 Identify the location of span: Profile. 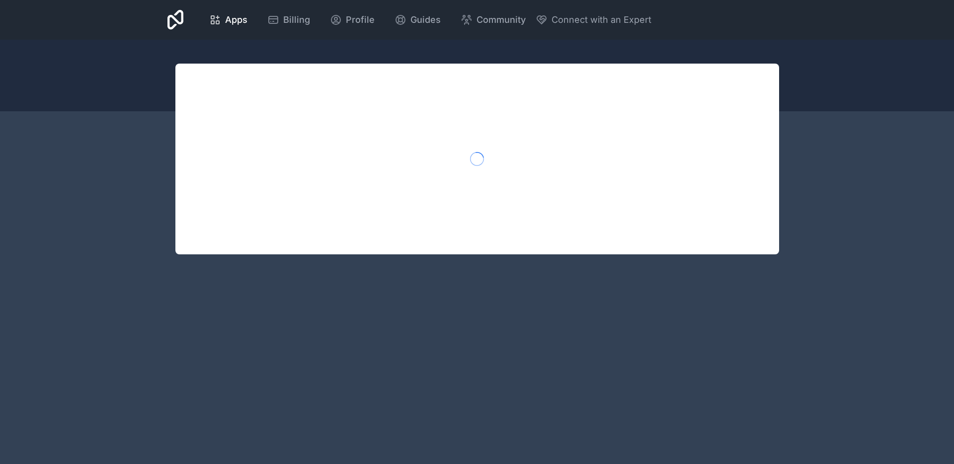
(360, 20).